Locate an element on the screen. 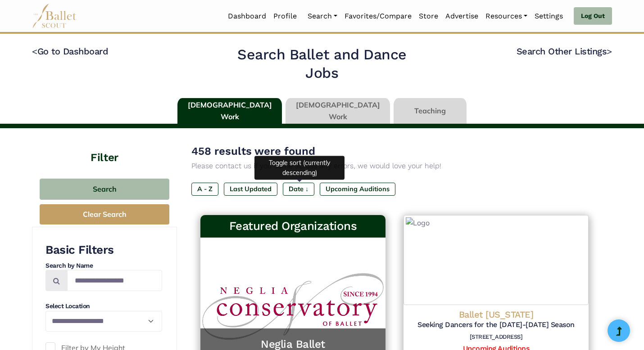 The image size is (644, 350). a: Search Other Listings> is located at coordinates (564, 51).